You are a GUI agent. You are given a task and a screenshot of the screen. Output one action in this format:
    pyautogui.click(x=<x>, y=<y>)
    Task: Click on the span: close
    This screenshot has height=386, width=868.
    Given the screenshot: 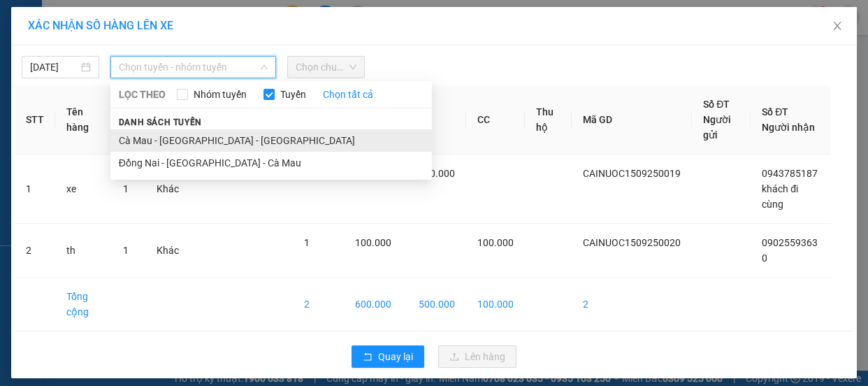 What is the action you would take?
    pyautogui.click(x=837, y=26)
    